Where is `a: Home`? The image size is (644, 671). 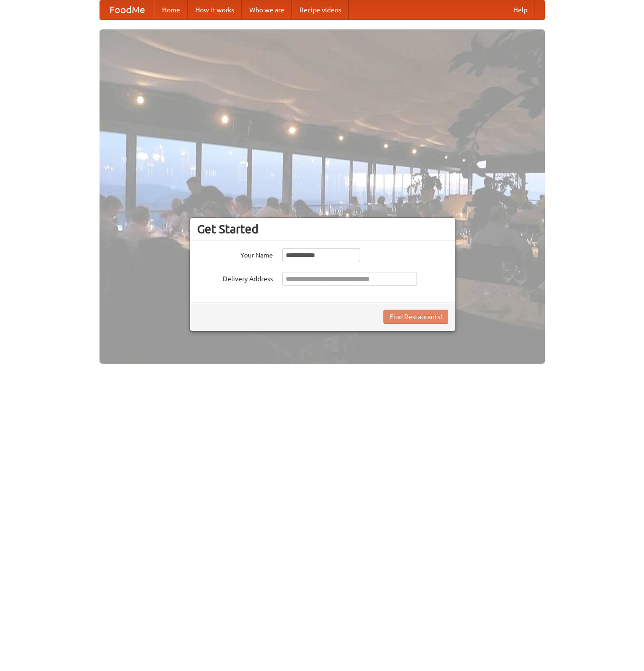 a: Home is located at coordinates (171, 10).